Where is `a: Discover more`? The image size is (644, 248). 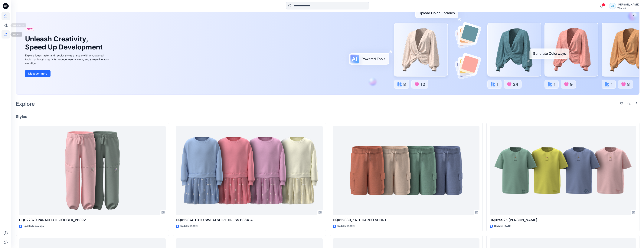 a: Discover more is located at coordinates (68, 74).